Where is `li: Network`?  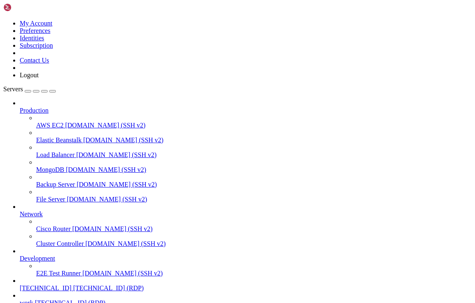
li: Network is located at coordinates (246, 225).